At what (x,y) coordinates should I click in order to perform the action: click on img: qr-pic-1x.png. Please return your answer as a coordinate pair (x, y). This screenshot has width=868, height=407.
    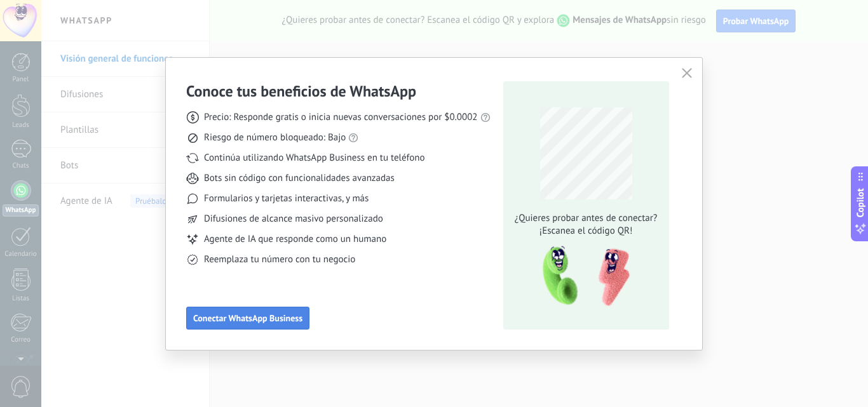
    Looking at the image, I should click on (581, 276).